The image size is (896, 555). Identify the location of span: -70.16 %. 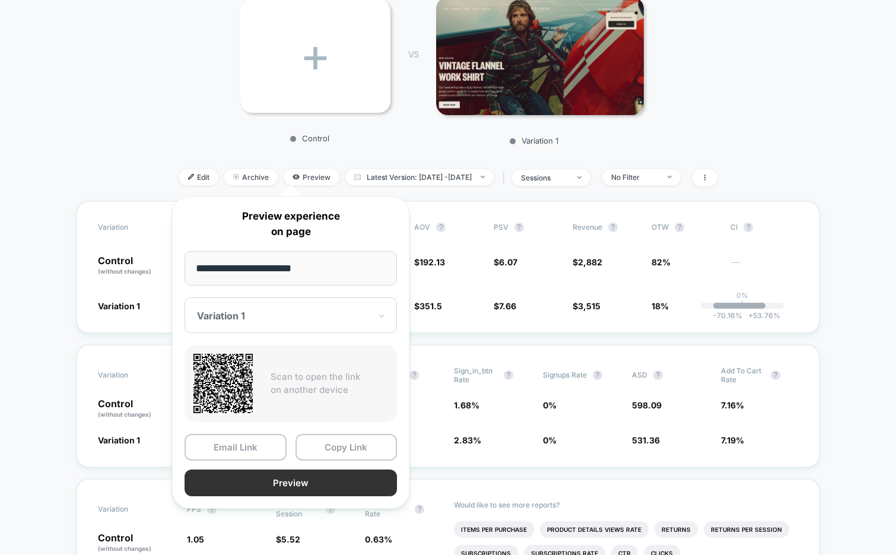
(727, 315).